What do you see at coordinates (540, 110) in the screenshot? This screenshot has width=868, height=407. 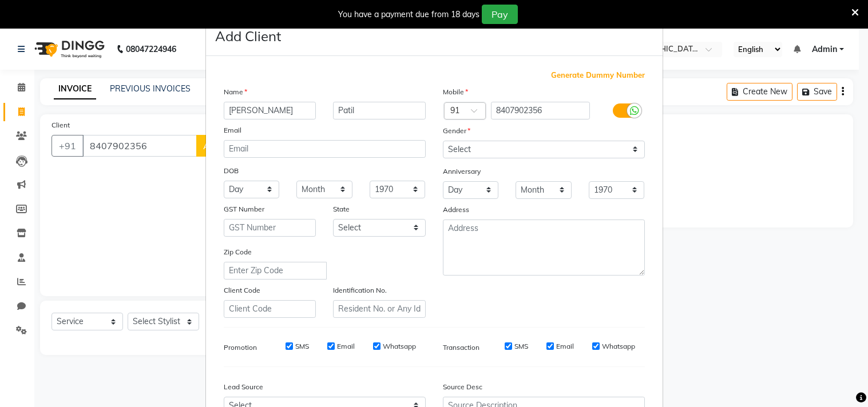 I see `input: Mobile` at bounding box center [540, 110].